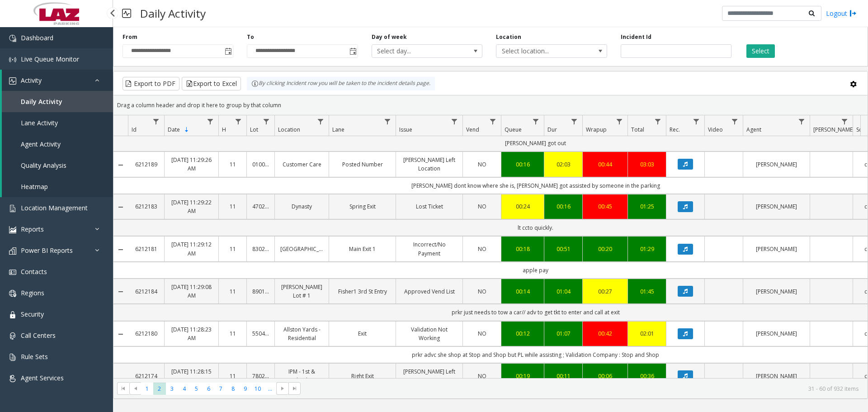 The height and width of the screenshot is (412, 868). I want to click on a: 01:29, so click(647, 249).